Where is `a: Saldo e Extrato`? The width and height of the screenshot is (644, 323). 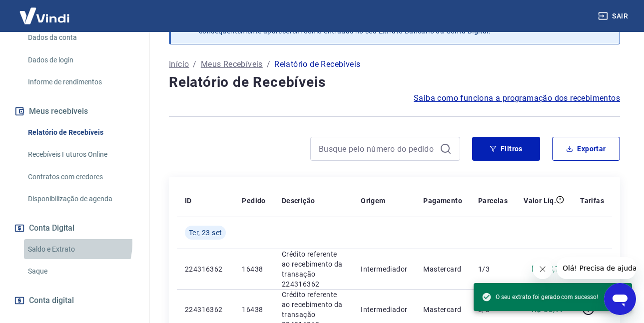 a: Saldo e Extrato is located at coordinates (80, 249).